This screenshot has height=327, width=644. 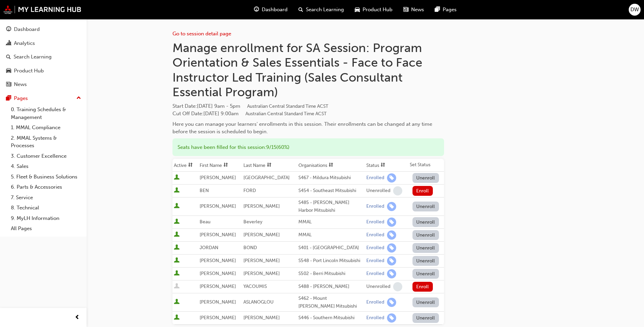 I want to click on span: FORD, so click(x=250, y=190).